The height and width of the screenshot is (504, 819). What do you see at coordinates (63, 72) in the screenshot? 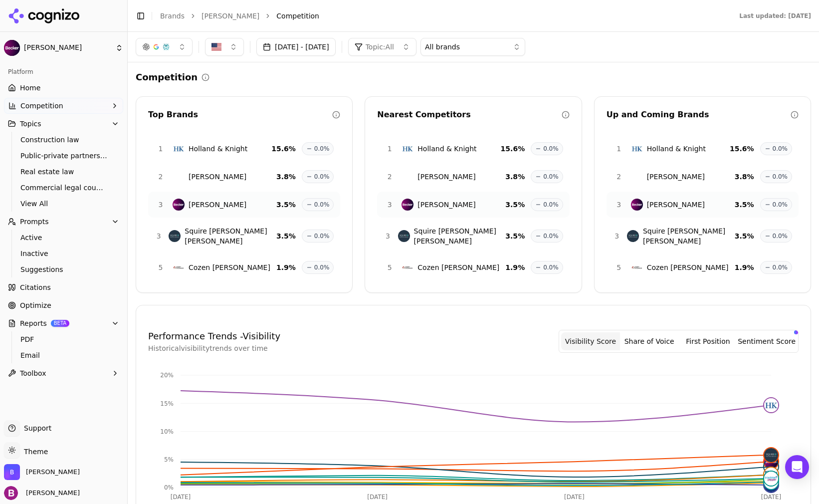
I see `div: Platform` at bounding box center [63, 72].